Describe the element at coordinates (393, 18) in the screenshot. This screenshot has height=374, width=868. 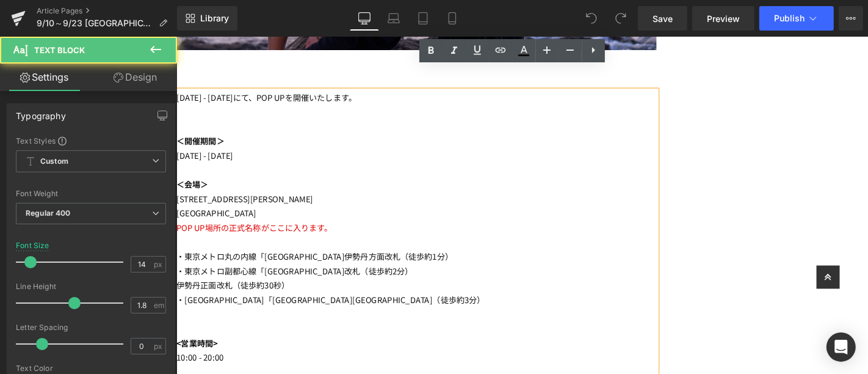
I see `a: Laptop` at that location.